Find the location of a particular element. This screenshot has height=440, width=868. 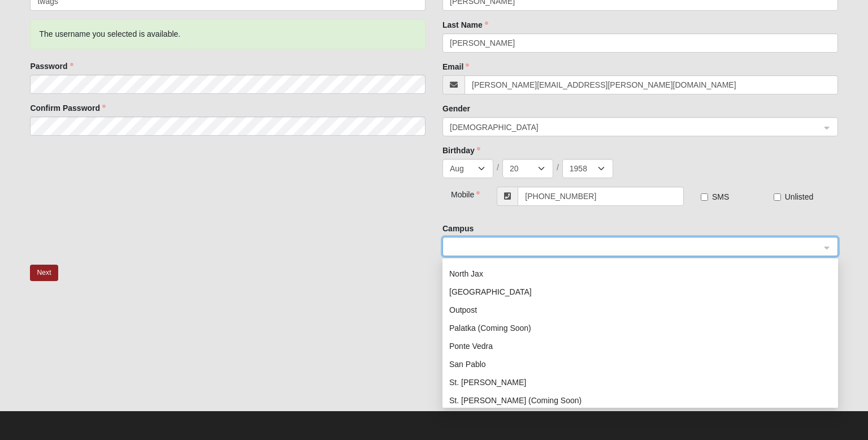

input: SMS is located at coordinates (704, 197).